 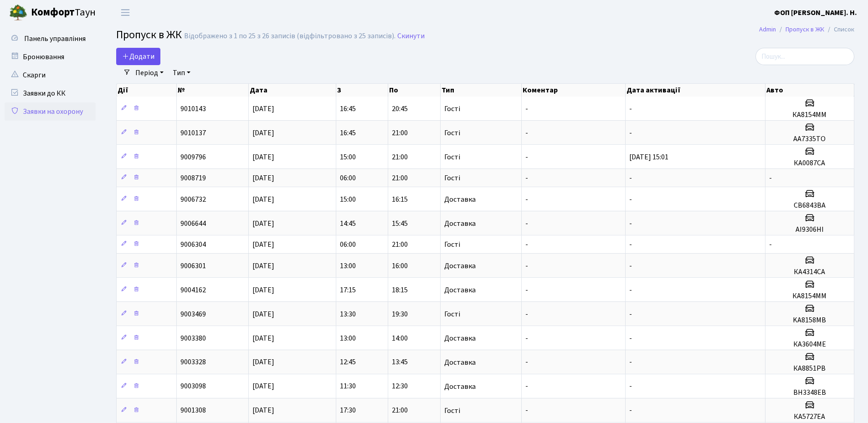 I want to click on span: 18:15, so click(x=400, y=290).